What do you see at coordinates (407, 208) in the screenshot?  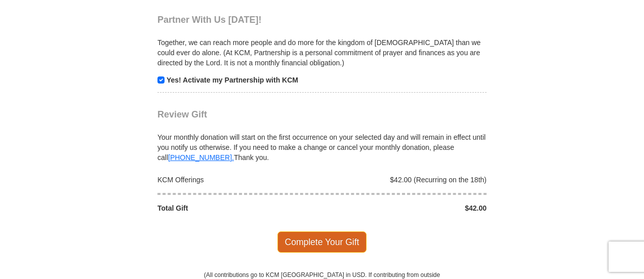 I see `div: $42.00` at bounding box center [407, 208].